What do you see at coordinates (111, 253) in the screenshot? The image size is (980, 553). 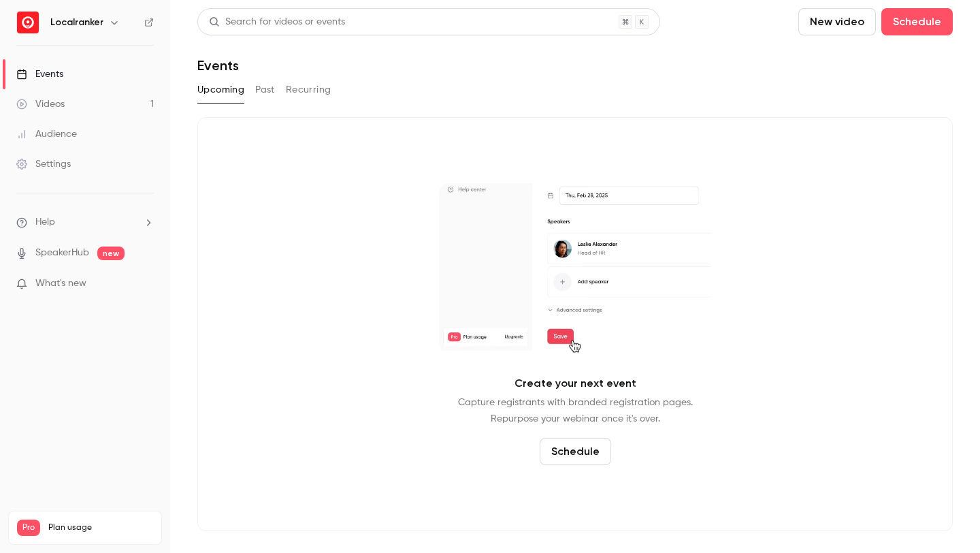 I see `span: new` at bounding box center [111, 253].